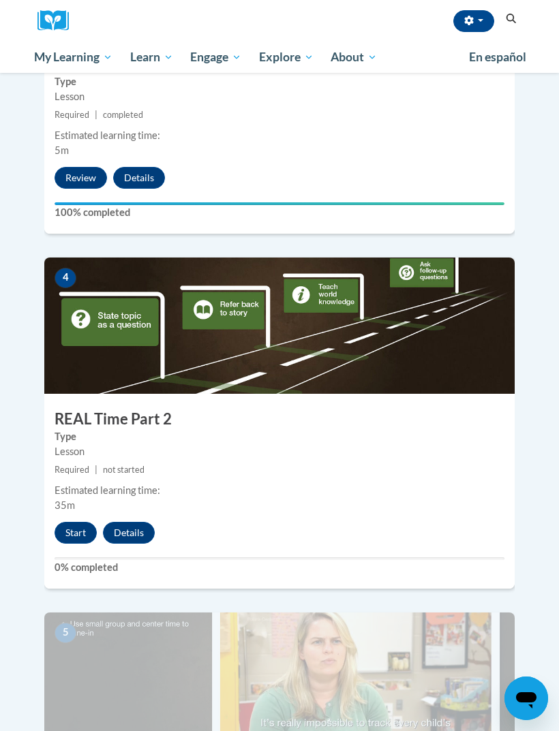  Describe the element at coordinates (65, 278) in the screenshot. I see `span: 4` at that location.